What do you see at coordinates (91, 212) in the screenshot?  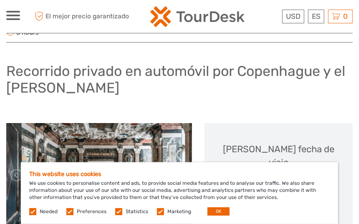 I see `label: Preferences` at bounding box center [91, 212].